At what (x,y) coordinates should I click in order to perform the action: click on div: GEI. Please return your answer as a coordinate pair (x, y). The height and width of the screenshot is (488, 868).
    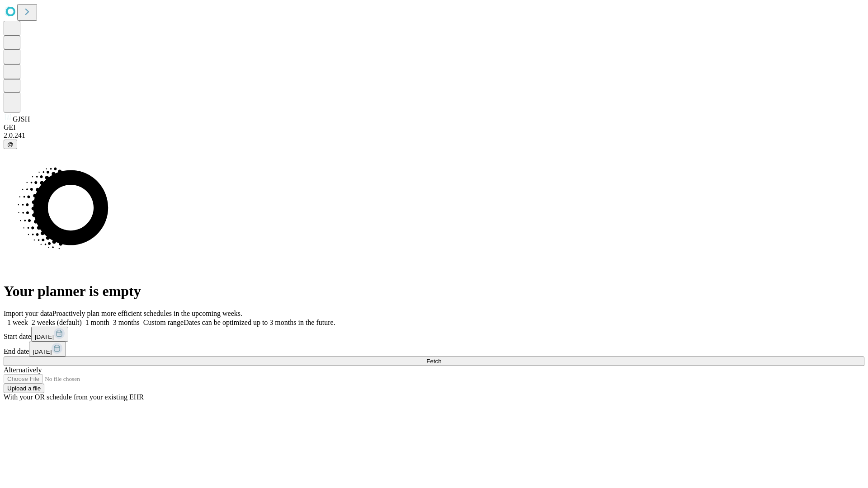
    Looking at the image, I should click on (434, 128).